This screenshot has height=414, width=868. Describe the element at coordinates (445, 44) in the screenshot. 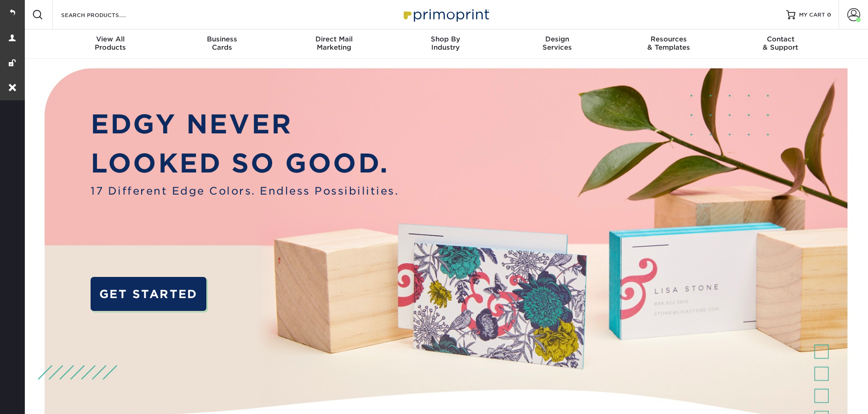

I see `a: Shop ByIndustry` at that location.